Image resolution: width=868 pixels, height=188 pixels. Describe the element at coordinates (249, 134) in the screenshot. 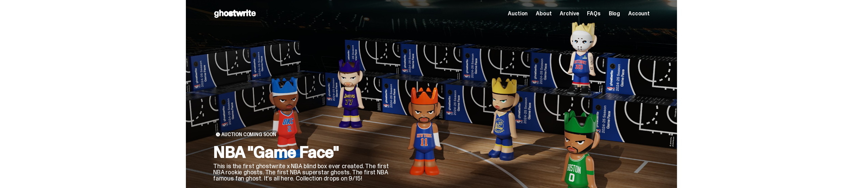

I see `span: Auction Coming Soon` at that location.